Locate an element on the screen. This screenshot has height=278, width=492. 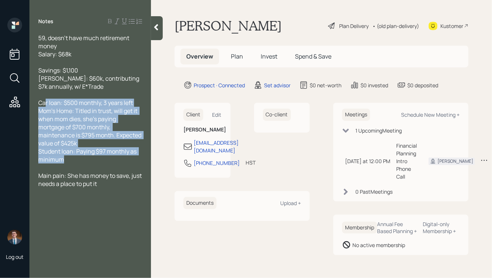
div: 1 Upcoming Meeting is located at coordinates (379, 130).